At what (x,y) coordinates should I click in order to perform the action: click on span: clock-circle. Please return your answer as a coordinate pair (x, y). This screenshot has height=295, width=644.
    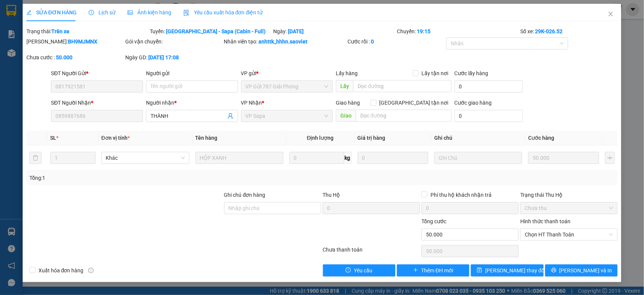
    Looking at the image, I should click on (92, 13).